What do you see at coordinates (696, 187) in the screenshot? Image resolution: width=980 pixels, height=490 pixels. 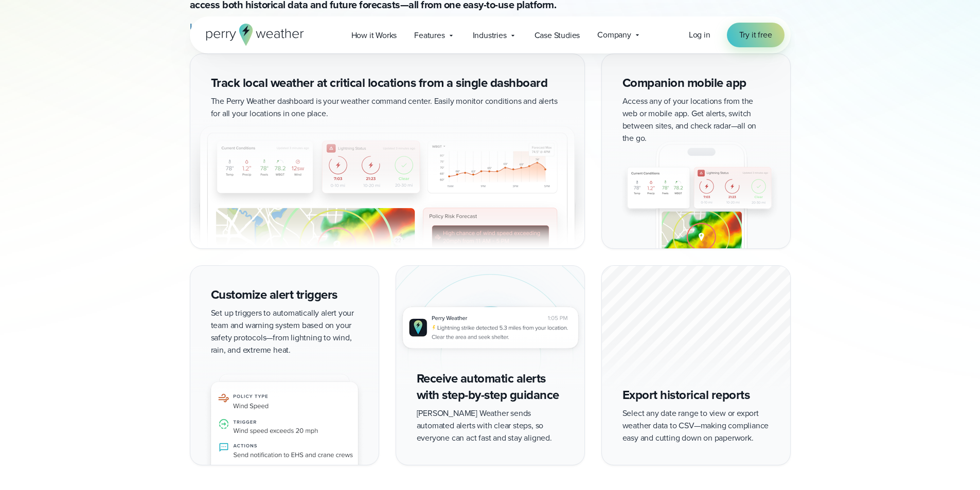 I see `img: Perry weather app` at bounding box center [696, 187].